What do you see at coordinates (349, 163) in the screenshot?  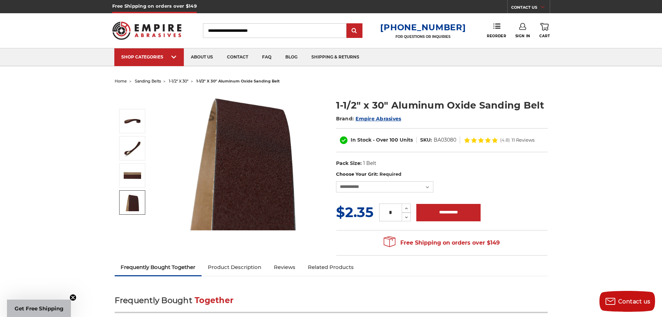 I see `dt: Pack Size:` at bounding box center [349, 163].